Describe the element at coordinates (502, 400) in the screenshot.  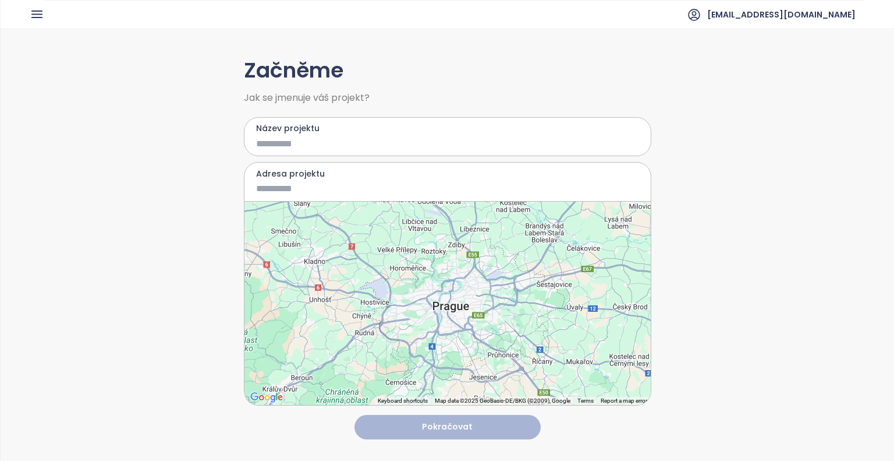
I see `span: Map data ©2025 GeoBasis-DE/BKG (©2009), Google` at that location.